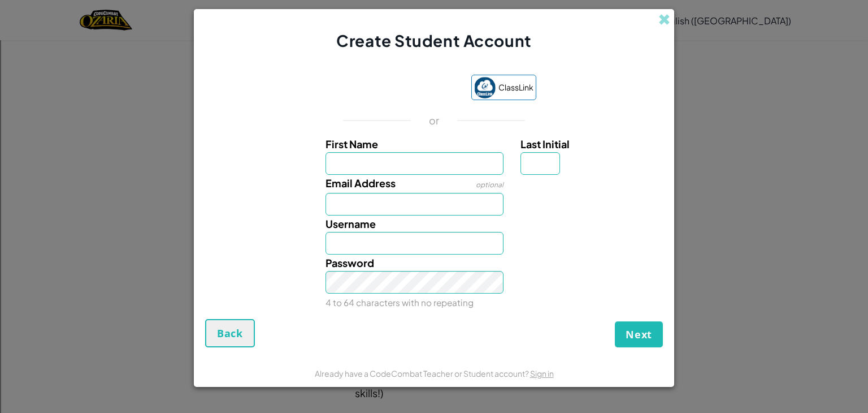  What do you see at coordinates (434, 51) in the screenshot?
I see `div: Options` at bounding box center [434, 51].